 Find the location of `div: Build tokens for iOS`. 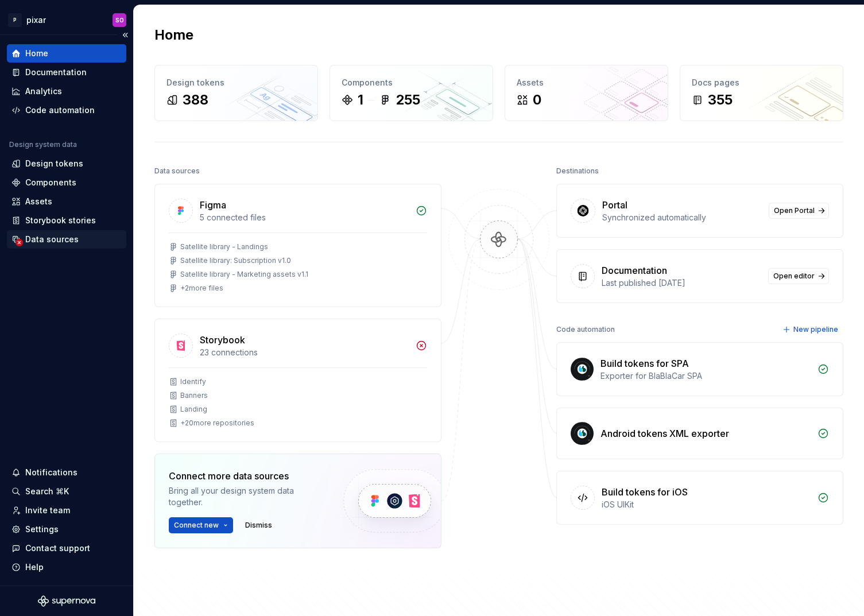

div: Build tokens for iOS is located at coordinates (645, 492).